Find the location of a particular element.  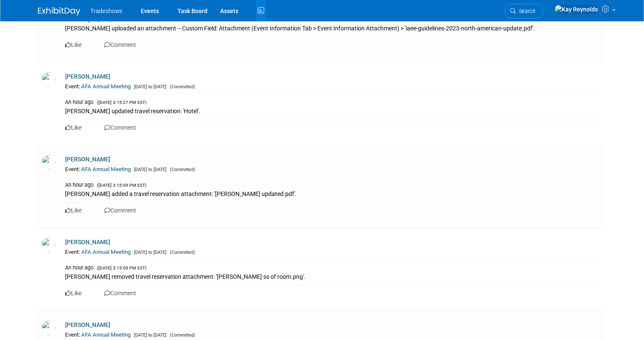

a: Search is located at coordinates (524, 11).